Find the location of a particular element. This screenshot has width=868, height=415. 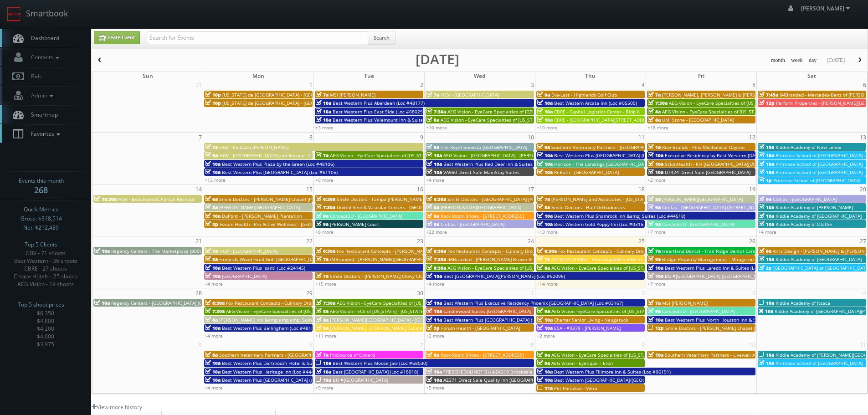

a: +15 more is located at coordinates (326, 284).